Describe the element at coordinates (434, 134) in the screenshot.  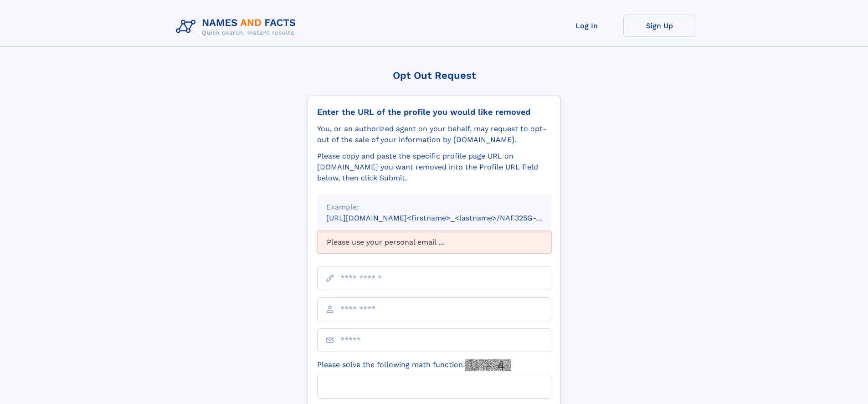
I see `div: You, or an authorized agent on your behalf, may request to opt-out of the sale of your informatio...` at that location.